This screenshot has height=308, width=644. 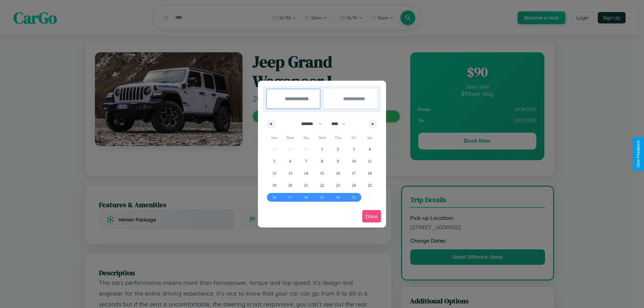 I want to click on button: 2, so click(x=338, y=149).